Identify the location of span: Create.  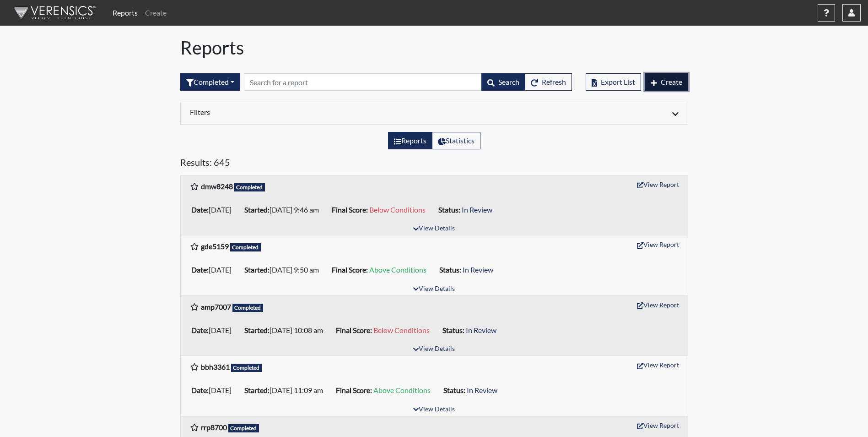
(672, 82).